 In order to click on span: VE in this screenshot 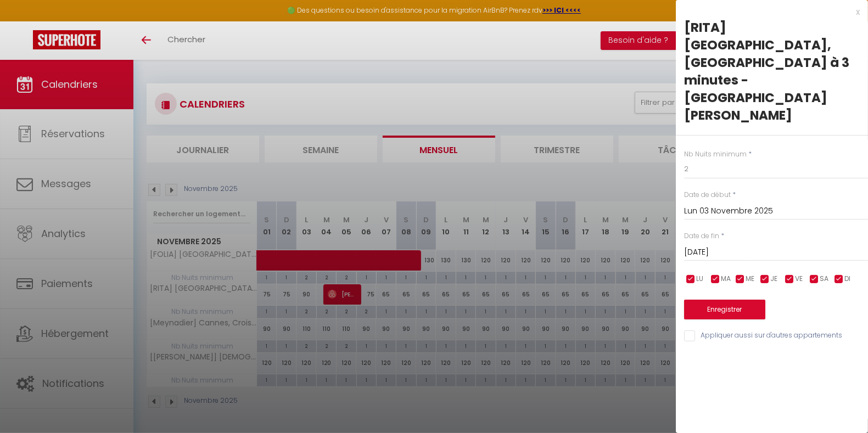, I will do `click(799, 279)`.